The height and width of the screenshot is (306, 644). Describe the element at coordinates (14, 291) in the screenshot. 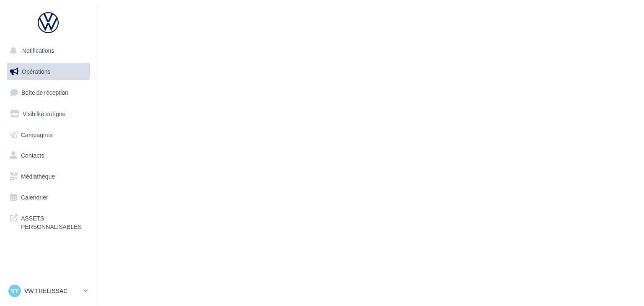

I see `span: VT` at that location.